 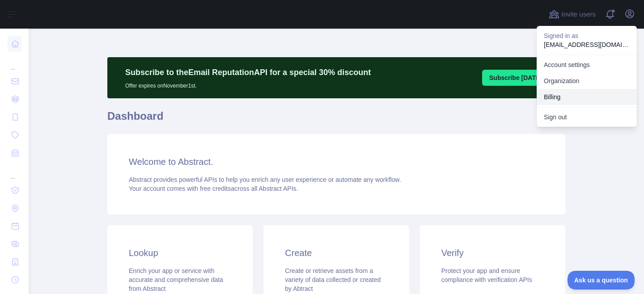 What do you see at coordinates (336, 253) in the screenshot?
I see `h3: Create` at bounding box center [336, 253].